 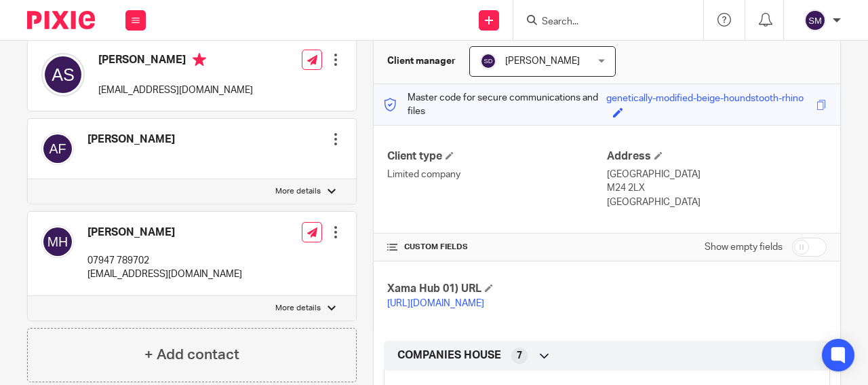 What do you see at coordinates (520, 356) in the screenshot?
I see `span: 7` at bounding box center [520, 356].